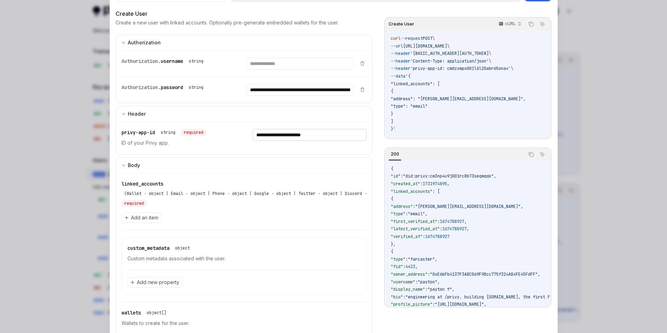  I want to click on span: "id", so click(395, 176).